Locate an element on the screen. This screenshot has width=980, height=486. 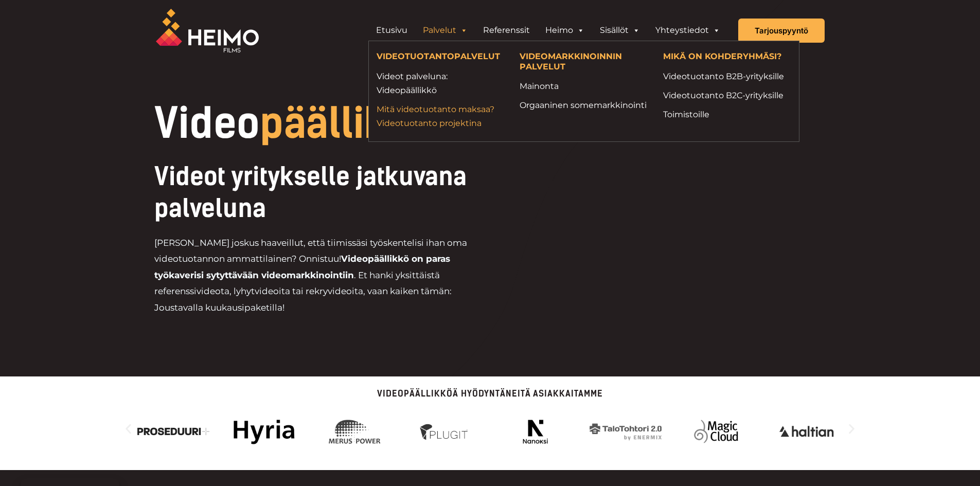
a: Sisällöt is located at coordinates (620, 30).